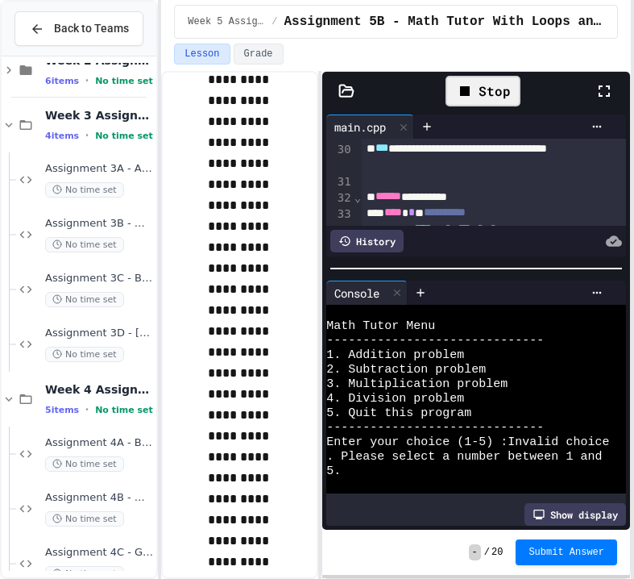  What do you see at coordinates (99, 442) in the screenshot?
I see `span: Assignment 4A - Bank Fees` at bounding box center [99, 442].